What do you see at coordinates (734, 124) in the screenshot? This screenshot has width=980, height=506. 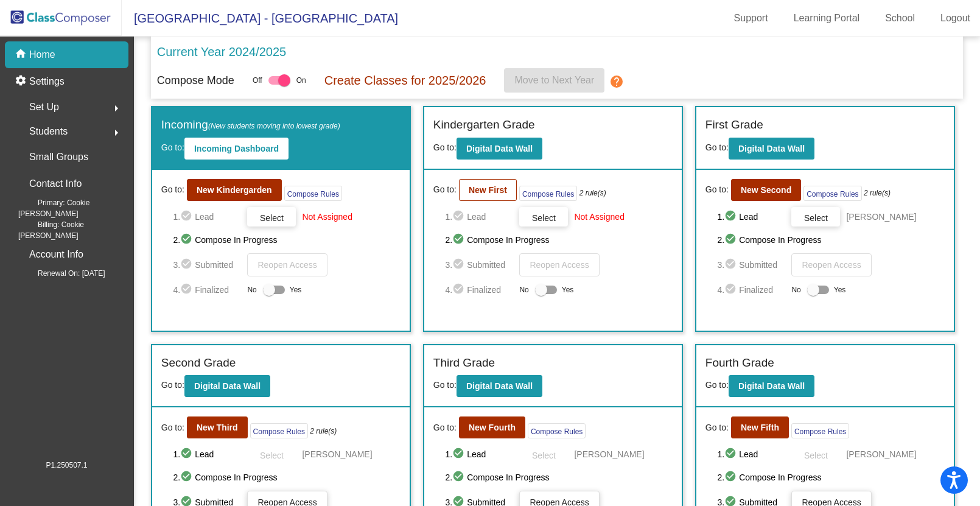 I see `label: First Grade` at bounding box center [734, 124].